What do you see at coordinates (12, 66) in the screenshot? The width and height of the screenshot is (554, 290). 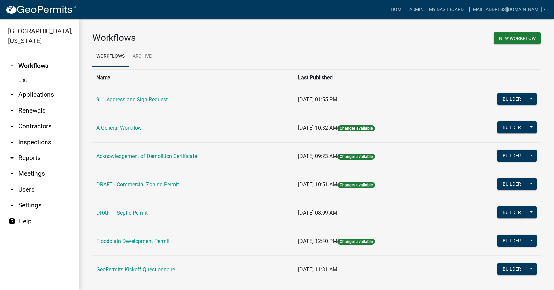 I see `i: arrow_drop_up` at bounding box center [12, 66].